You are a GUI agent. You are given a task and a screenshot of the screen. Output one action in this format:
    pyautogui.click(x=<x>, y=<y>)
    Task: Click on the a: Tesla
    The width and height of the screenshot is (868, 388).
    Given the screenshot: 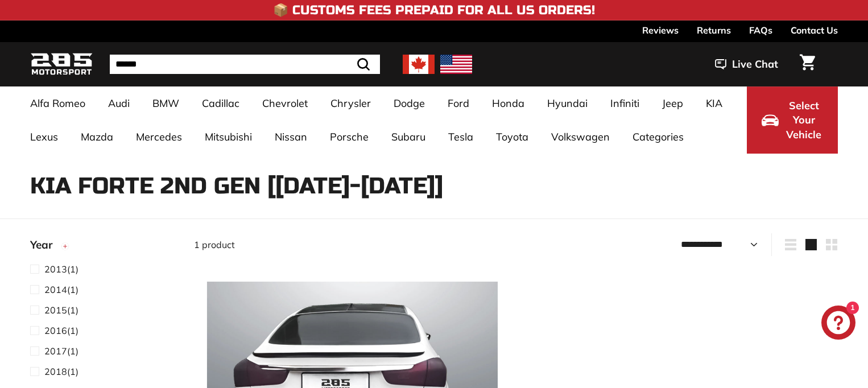 What is the action you would take?
    pyautogui.click(x=461, y=137)
    